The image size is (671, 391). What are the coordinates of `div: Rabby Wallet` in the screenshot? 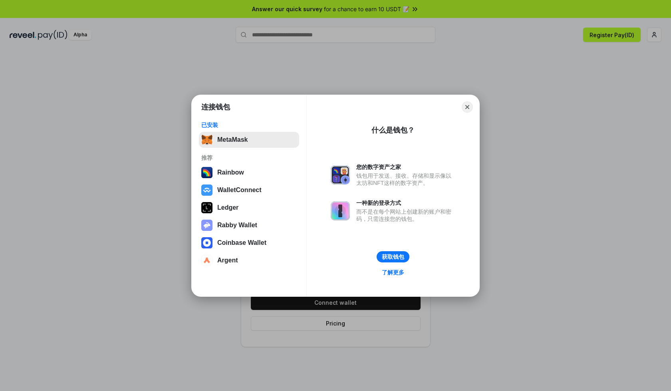 It's located at (237, 225).